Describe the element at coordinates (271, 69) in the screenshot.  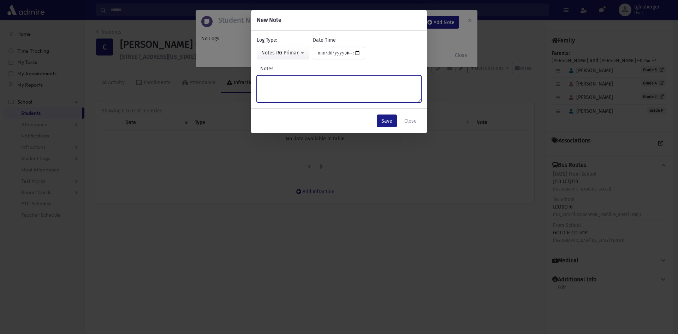
I see `label: Notes` at that location.